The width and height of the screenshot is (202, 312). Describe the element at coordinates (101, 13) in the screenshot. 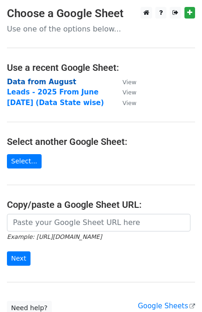

I see `h3: Choose a Google Sheet` at that location.